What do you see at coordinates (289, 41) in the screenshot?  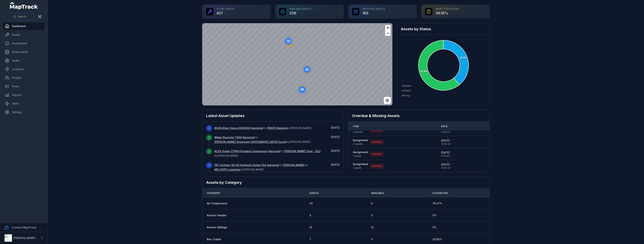 I see `text: 10` at bounding box center [289, 41].